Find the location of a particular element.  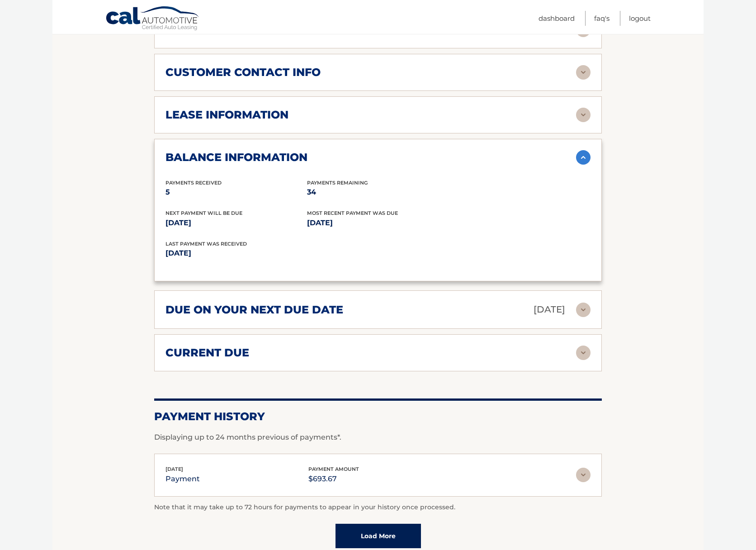

p: Note that it may take up to 72 hours for payments to appear in your history once processed. is located at coordinates (378, 508).